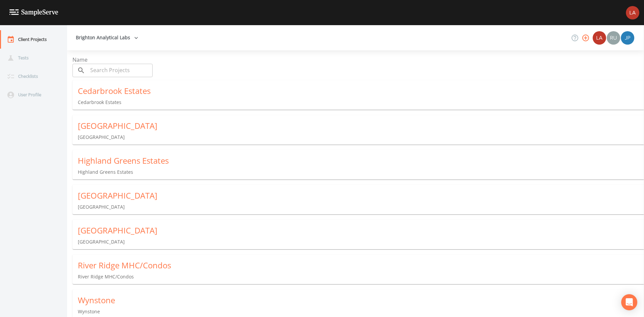 Image resolution: width=644 pixels, height=317 pixels. Describe the element at coordinates (120, 70) in the screenshot. I see `input: Search Projects` at that location.